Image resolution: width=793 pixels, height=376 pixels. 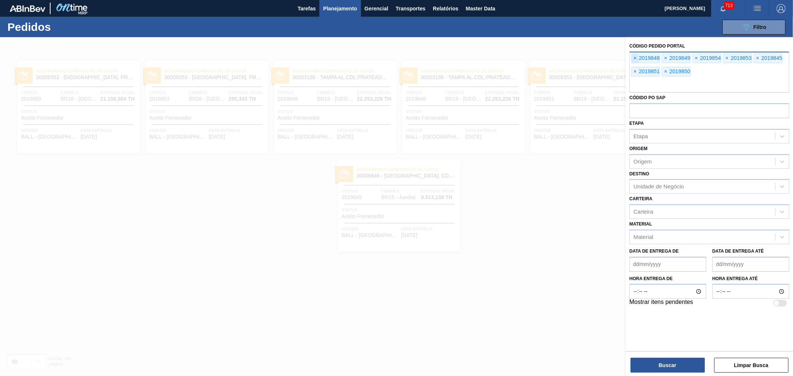 What do you see at coordinates (751, 279) in the screenshot?
I see `label: Hora entrega até` at bounding box center [751, 279].